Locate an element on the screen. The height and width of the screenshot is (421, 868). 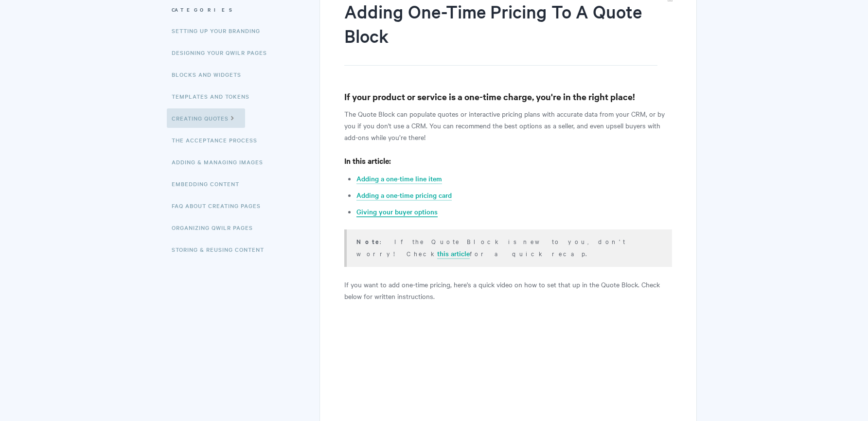
a: Setting up your Branding is located at coordinates (219, 30).